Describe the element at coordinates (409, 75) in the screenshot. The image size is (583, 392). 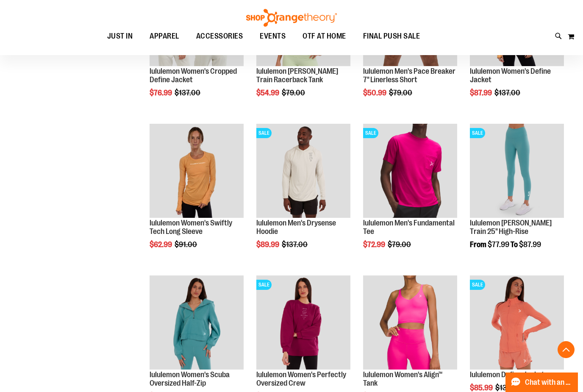
I see `a: lululemon Men's Pace Breaker 7" Linerless Short` at that location.